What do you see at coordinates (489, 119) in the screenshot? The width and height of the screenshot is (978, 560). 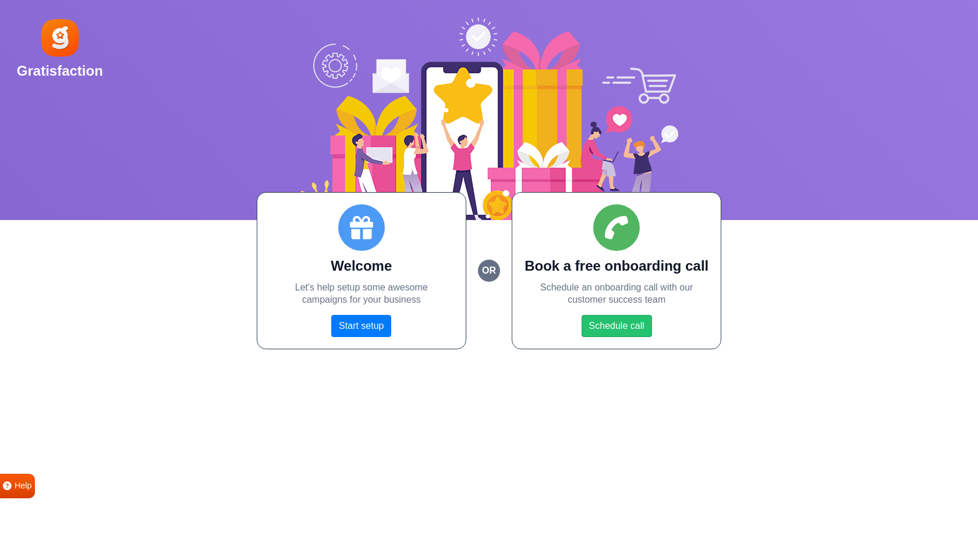 I see `img: Social Boost` at bounding box center [489, 119].